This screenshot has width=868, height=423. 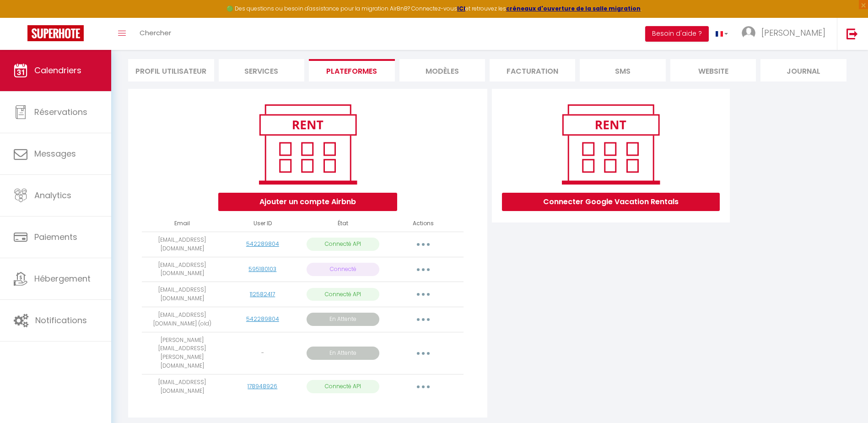 I want to click on th: User ID, so click(x=262, y=223).